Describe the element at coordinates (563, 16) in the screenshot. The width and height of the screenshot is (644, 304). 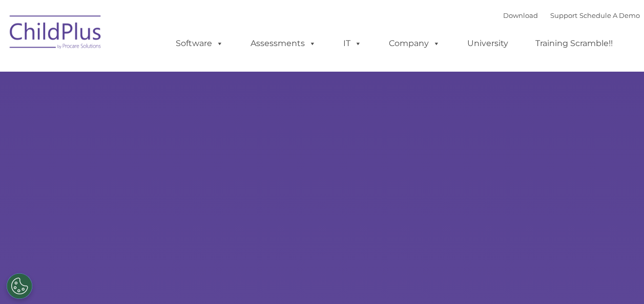
I see `a: Support` at that location.